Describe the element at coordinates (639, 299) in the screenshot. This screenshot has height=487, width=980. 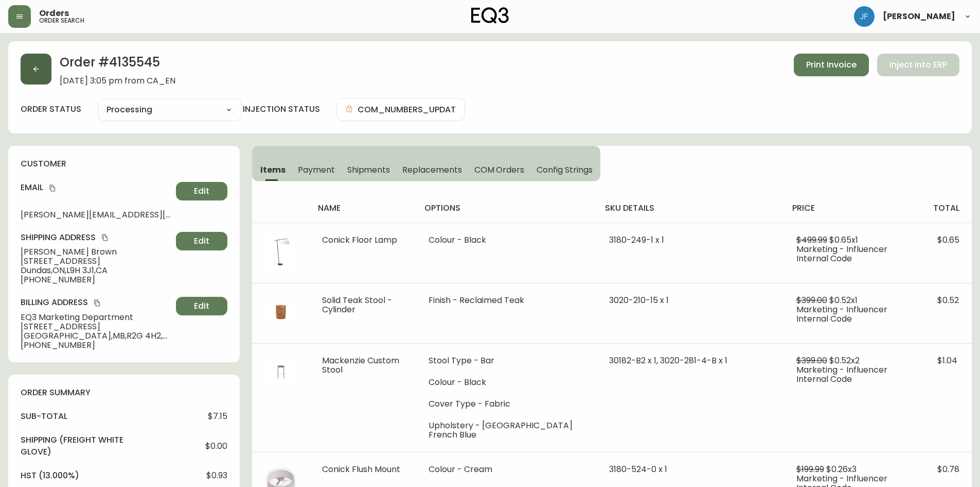
I see `span: 3020-210-15 x 1` at that location.